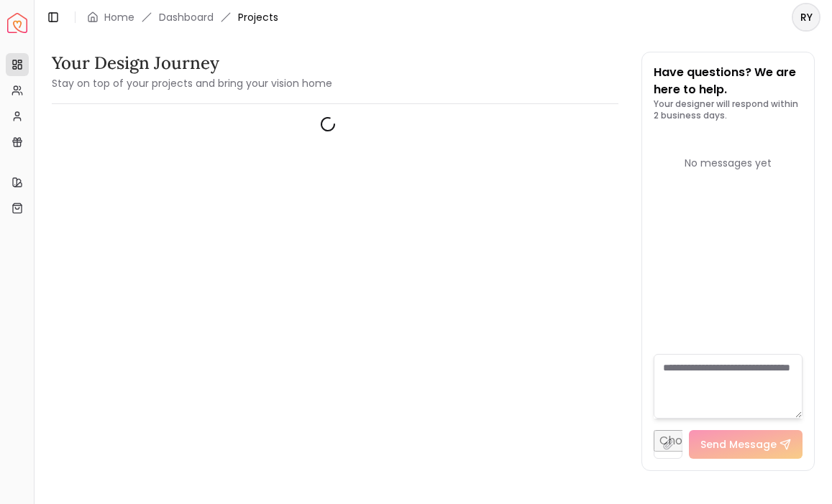 Image resolution: width=832 pixels, height=504 pixels. I want to click on p: Your designer will respond within 2 business days., so click(728, 110).